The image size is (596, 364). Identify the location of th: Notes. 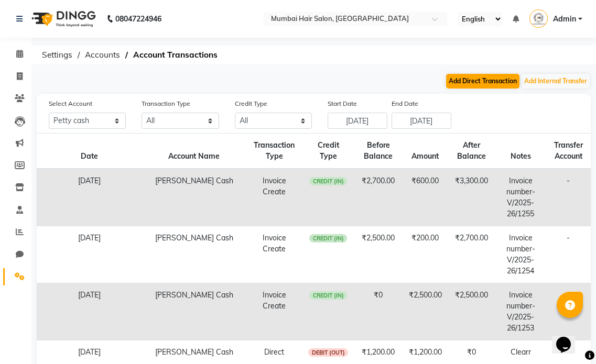
(520, 152).